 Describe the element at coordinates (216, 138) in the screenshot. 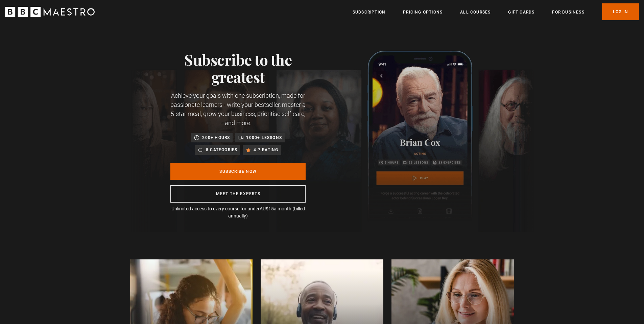

I see `p: 200+ hours` at that location.